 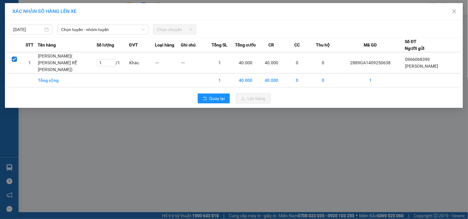 I want to click on td: 2889GA1409250638, so click(x=370, y=63).